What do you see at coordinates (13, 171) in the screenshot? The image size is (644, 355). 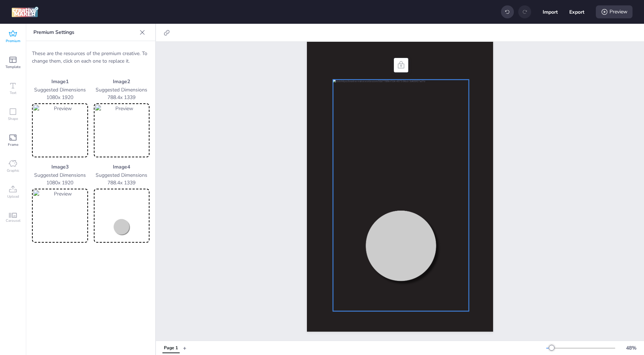 I see `span: Graphic` at bounding box center [13, 171].